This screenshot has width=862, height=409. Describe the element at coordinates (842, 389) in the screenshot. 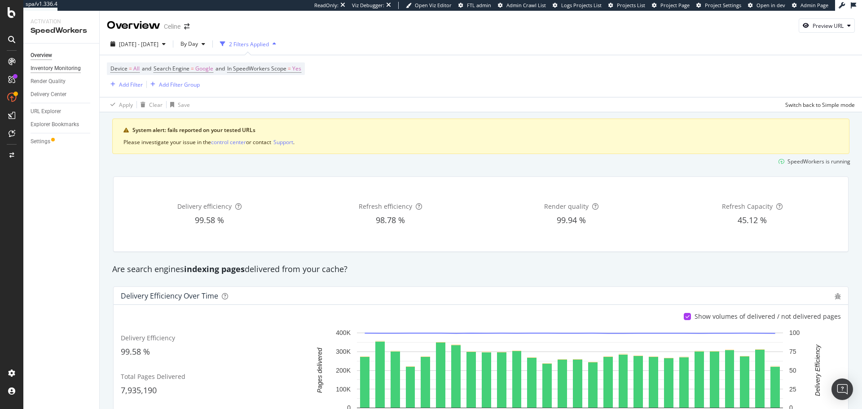

I see `div: Open Intercom Messenger` at that location.